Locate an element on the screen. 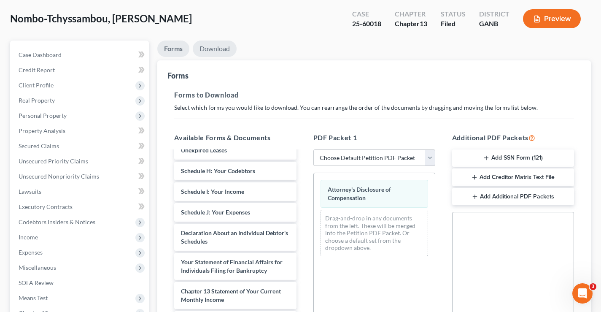 Image resolution: width=601 pixels, height=312 pixels. span: Income is located at coordinates (28, 237).